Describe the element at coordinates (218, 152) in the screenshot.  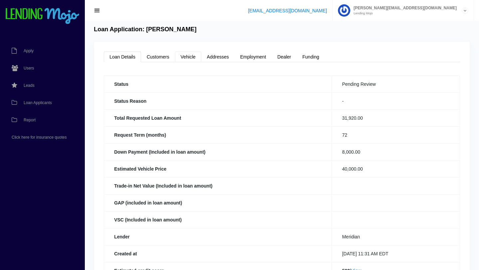
I see `th: Down Payment (Included in loan amount)` at that location.